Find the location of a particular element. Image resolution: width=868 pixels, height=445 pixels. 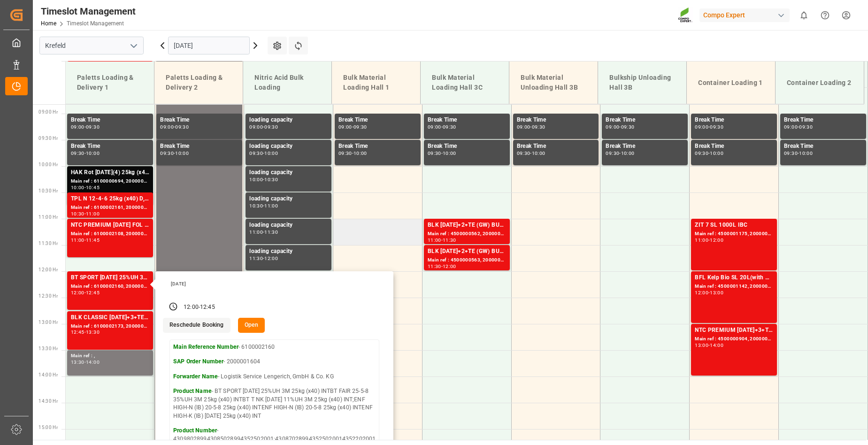

div: Container Loading 1 is located at coordinates (731, 82).